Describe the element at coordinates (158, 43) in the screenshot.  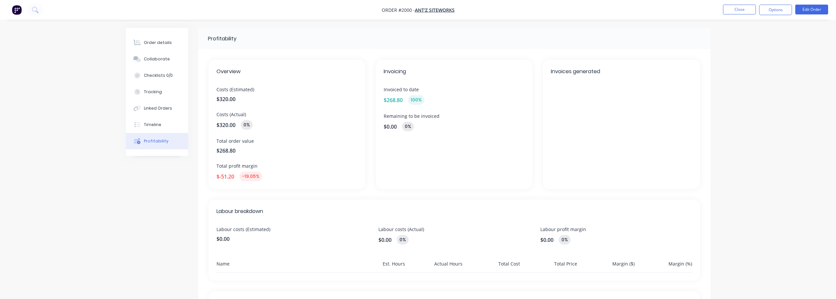
I see `div: Order details` at that location.